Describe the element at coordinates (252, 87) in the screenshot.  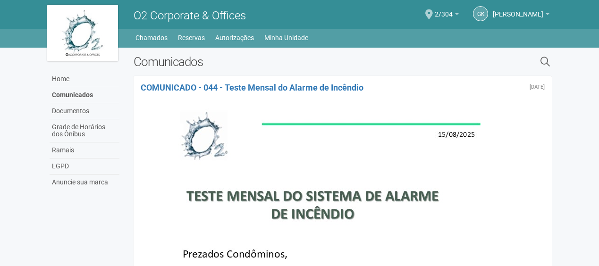
I see `span: COMUNICADO - 044 - Teste Mensal do Alarme de Incêndio` at that location.